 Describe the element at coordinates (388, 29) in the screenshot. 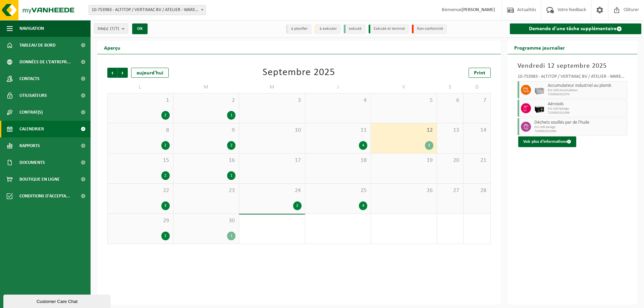

I see `li: Exécuté et terminé` at that location.